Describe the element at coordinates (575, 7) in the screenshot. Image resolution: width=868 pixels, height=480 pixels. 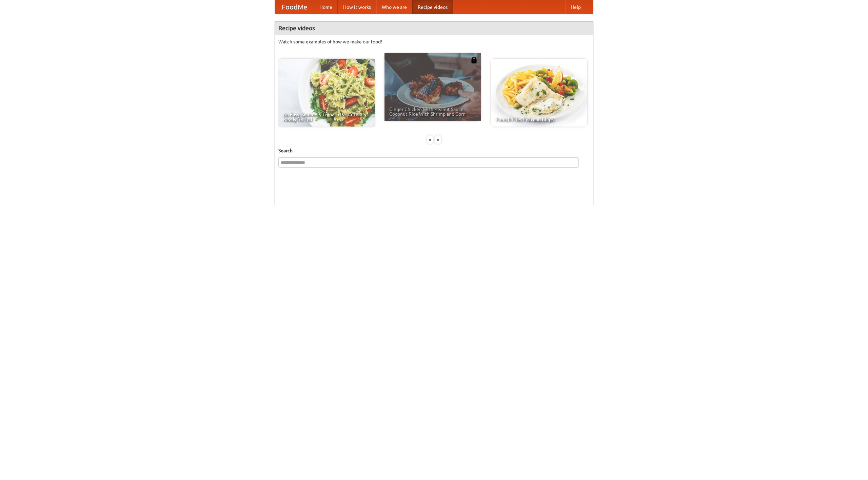
I see `a: Help` at that location.